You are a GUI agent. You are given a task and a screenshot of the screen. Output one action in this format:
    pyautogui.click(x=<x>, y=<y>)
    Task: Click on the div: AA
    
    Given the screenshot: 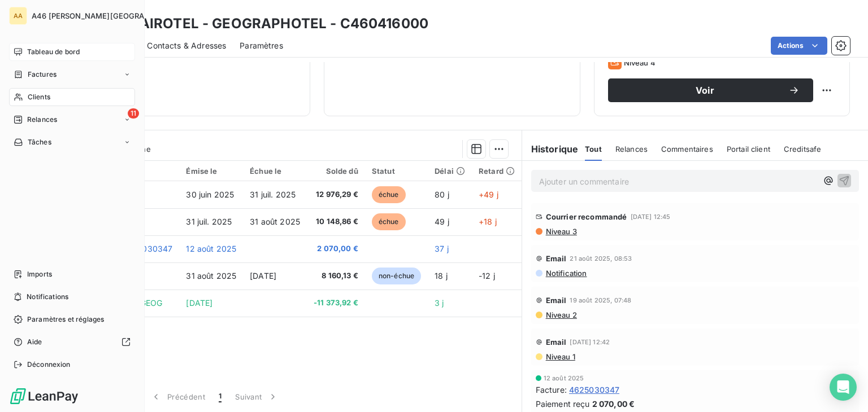 What is the action you would take?
    pyautogui.click(x=18, y=16)
    